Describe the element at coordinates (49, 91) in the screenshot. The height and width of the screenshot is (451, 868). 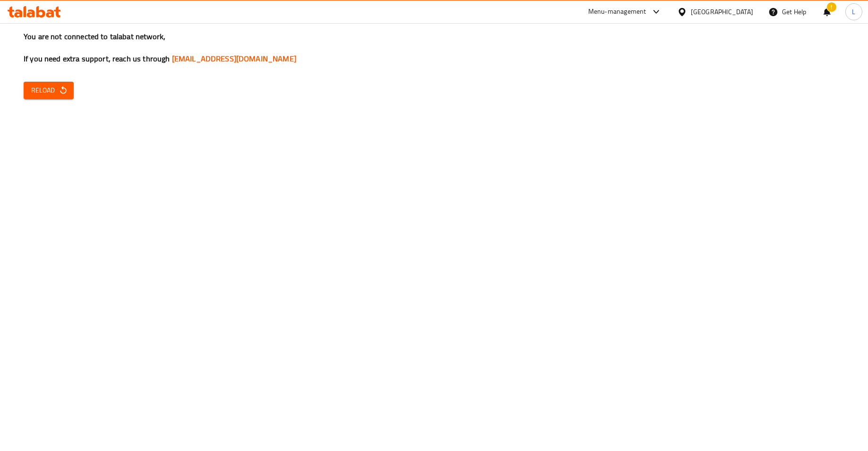
I see `span: Reload` at that location.